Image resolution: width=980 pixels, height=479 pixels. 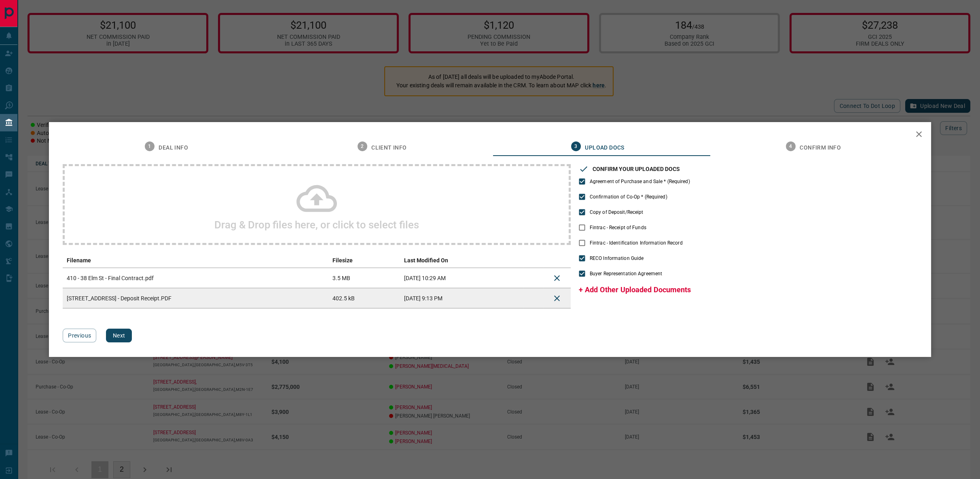 I want to click on text: 4, so click(x=791, y=146).